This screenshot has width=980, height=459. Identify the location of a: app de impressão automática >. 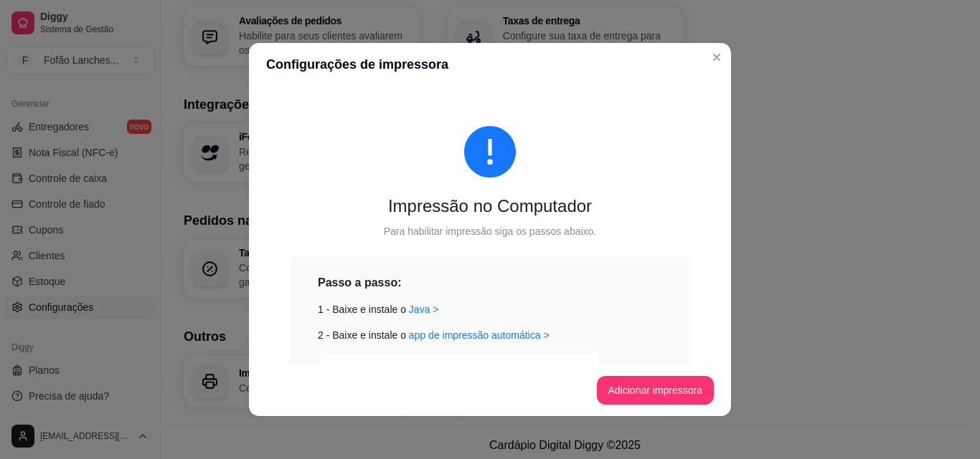
(479, 336).